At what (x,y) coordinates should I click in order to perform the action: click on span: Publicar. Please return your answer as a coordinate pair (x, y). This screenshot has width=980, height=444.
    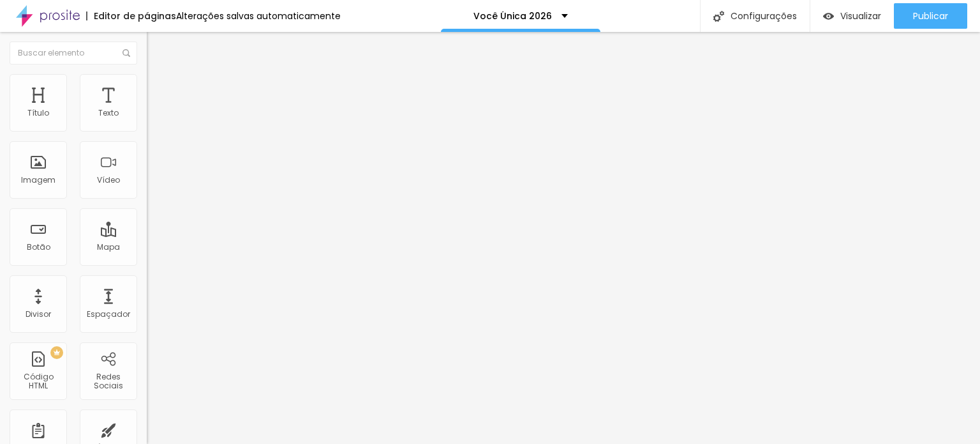
    Looking at the image, I should click on (931, 16).